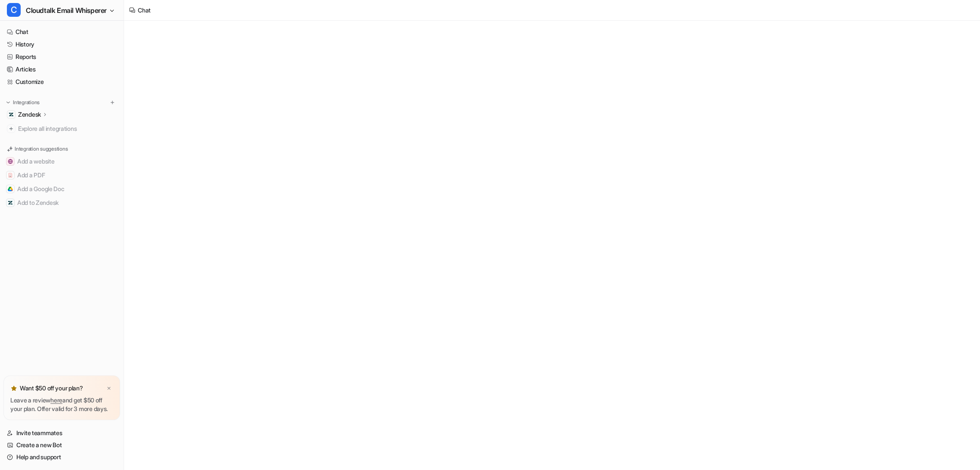  Describe the element at coordinates (62, 175) in the screenshot. I see `button: Add a PDFAdd a PDF` at that location.